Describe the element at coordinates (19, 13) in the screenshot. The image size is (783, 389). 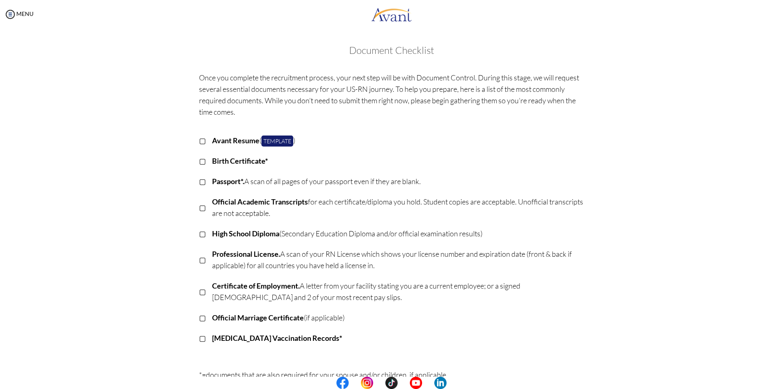
I see `a: MENU` at that location.